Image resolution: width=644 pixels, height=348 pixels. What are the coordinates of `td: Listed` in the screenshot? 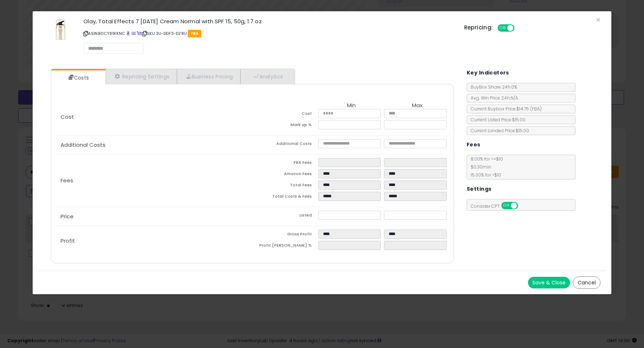 It's located at (286, 216).